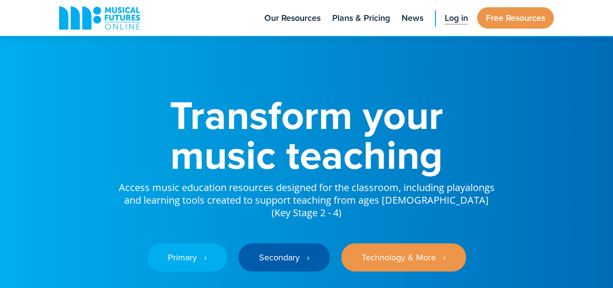 Image resolution: width=613 pixels, height=288 pixels. Describe the element at coordinates (284, 258) in the screenshot. I see `a: Secondary ‎‏‏‎ ‎ ›` at that location.